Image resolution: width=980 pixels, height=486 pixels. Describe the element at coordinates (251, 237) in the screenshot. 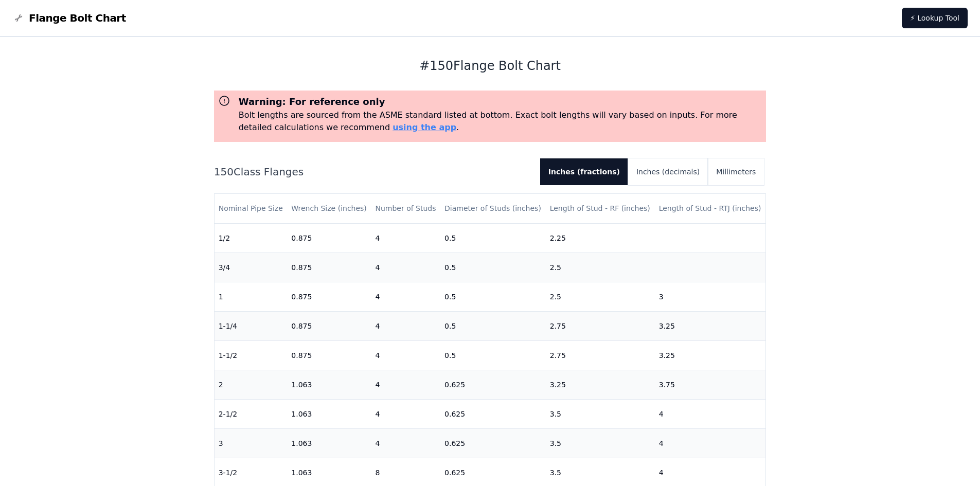

I see `td: 1/2` at that location.